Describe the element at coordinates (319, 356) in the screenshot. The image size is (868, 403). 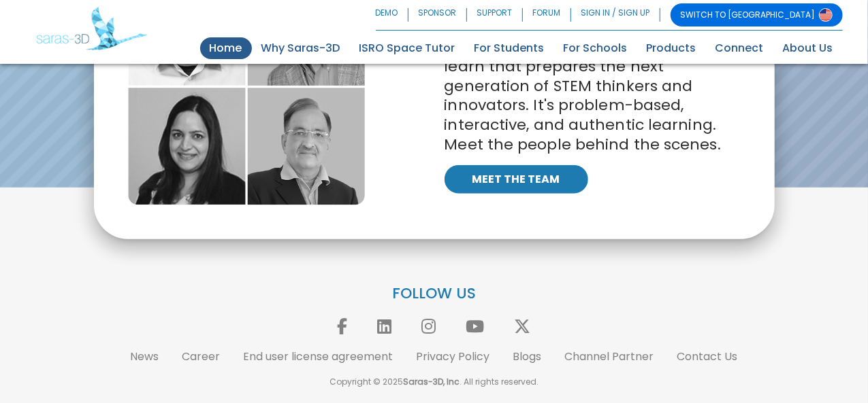
I see `a: End user license agreement` at that location.